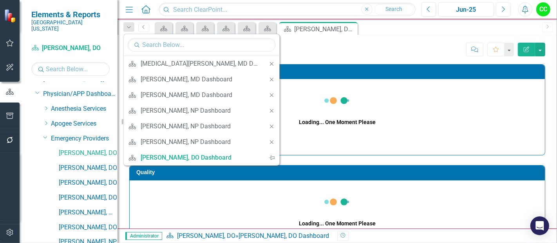  Describe the element at coordinates (466, 10) in the screenshot. I see `div: Jun-25` at that location.